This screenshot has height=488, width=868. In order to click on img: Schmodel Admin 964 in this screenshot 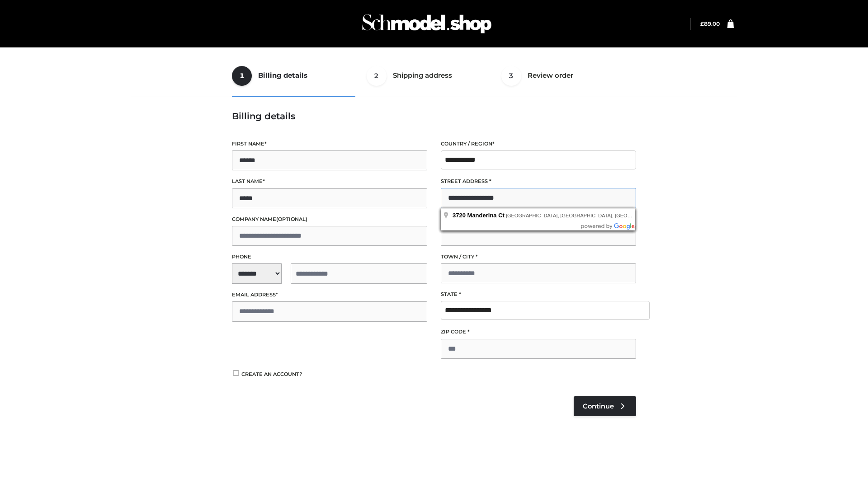, I will do `click(427, 23)`.